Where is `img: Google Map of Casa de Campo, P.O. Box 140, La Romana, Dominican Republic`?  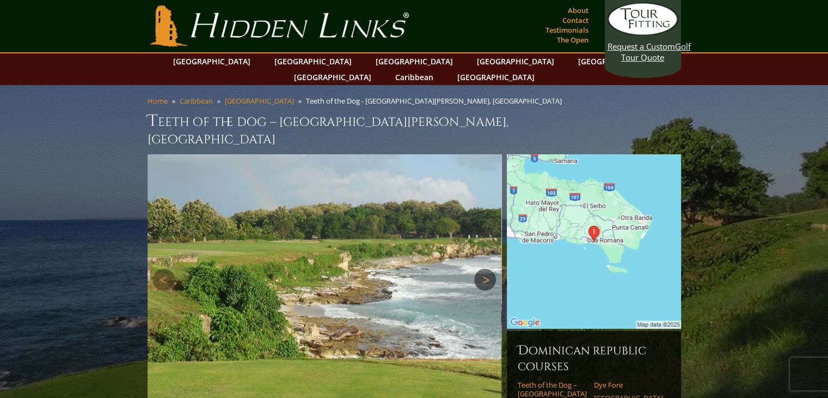
img: Google Map of Casa de Campo, P.O. Box 140, La Romana, Dominican Republic is located at coordinates (594, 241).